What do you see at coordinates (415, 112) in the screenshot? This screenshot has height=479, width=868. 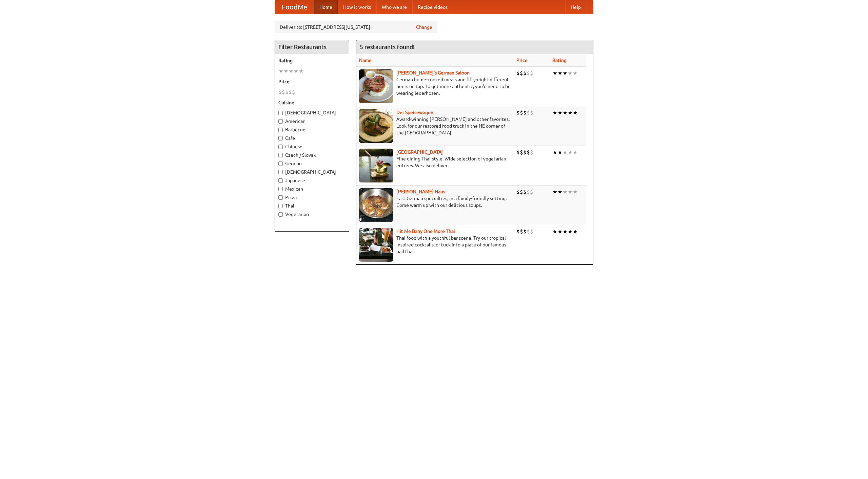 I see `a: Der Speisewagen` at bounding box center [415, 112].